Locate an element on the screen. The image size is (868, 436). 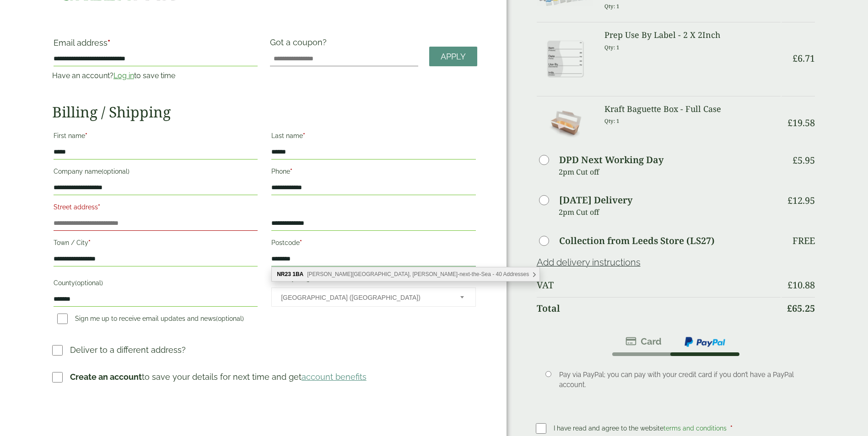
h3: Kraft Baguette Box - Full Case is located at coordinates (692, 109).